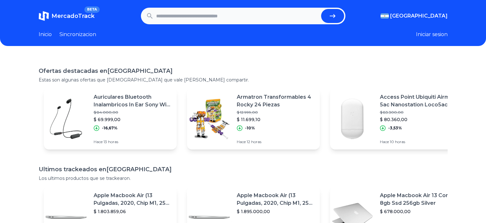 The width and height of the screenshot is (486, 223). What do you see at coordinates (66, 16) in the screenshot?
I see `a: MercadoTrackBETA` at bounding box center [66, 16].